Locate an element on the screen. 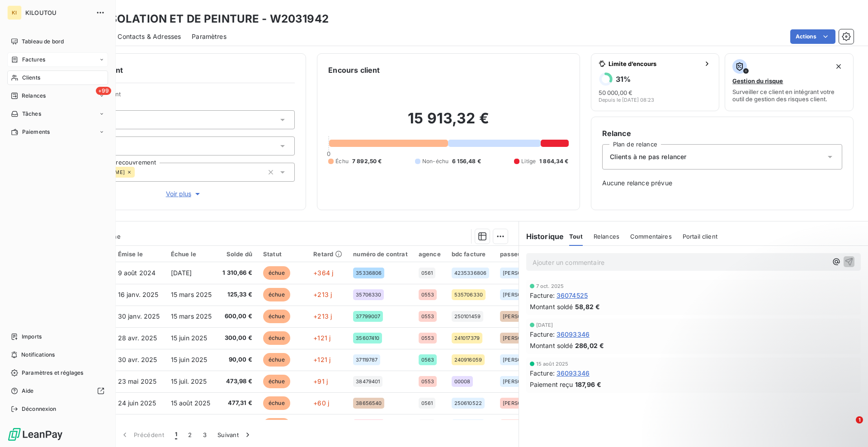 The image size is (868, 447). span: 286,02 € is located at coordinates (589, 346).